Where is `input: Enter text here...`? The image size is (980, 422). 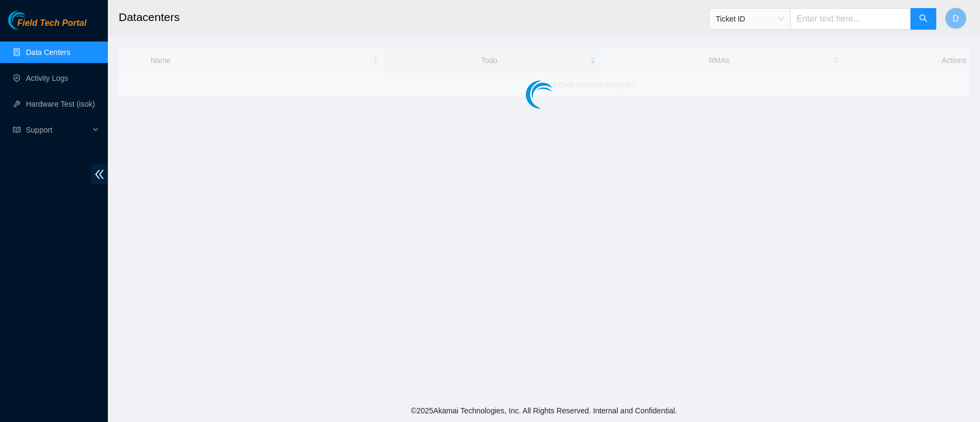 input: Enter text here... is located at coordinates (851, 19).